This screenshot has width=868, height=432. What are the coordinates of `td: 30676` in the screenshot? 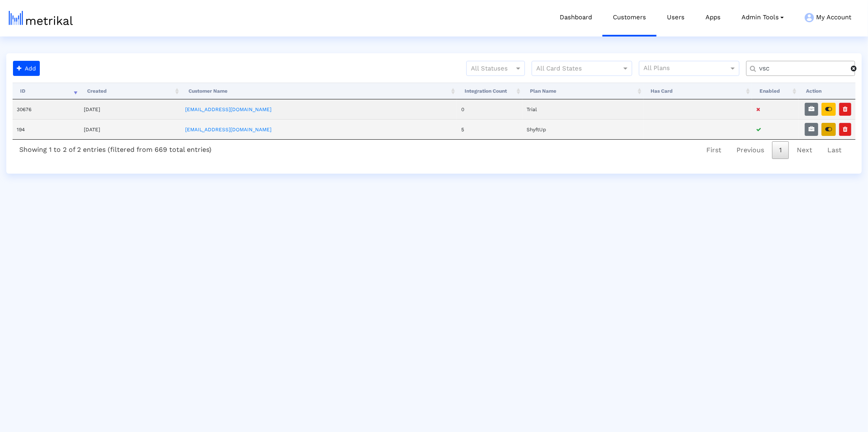 It's located at (46, 109).